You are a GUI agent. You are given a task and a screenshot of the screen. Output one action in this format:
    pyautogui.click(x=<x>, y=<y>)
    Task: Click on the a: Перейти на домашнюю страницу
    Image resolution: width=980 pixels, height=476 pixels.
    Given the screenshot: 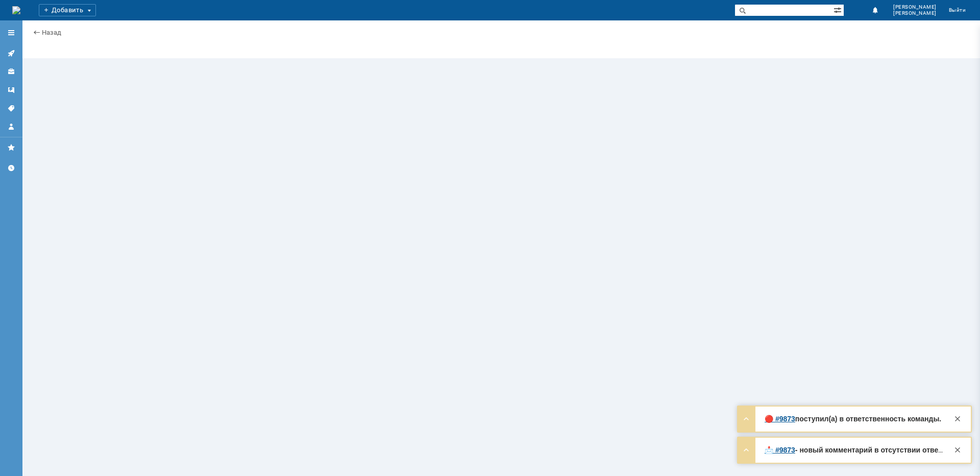 What is the action you would take?
    pyautogui.click(x=17, y=10)
    